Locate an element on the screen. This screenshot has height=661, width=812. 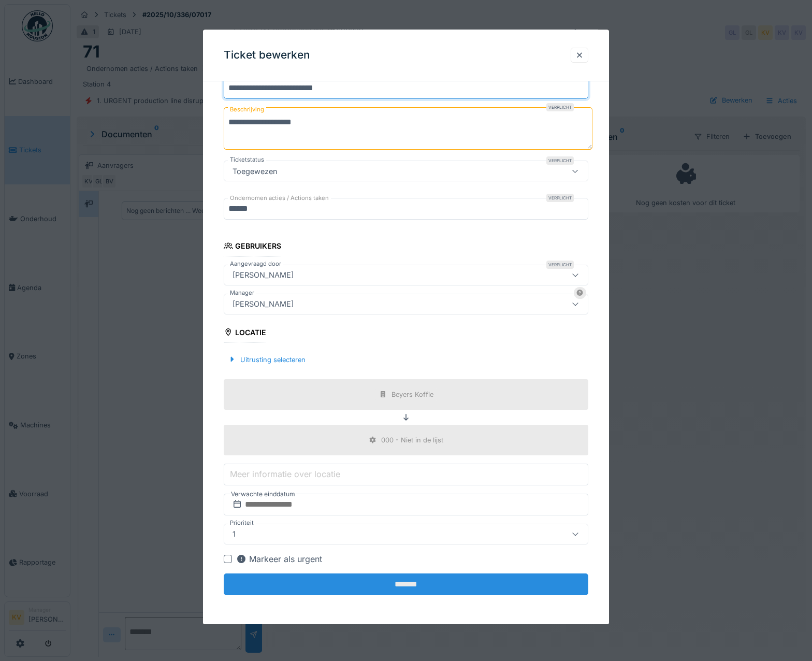
label: Ticketstatus is located at coordinates (247, 160).